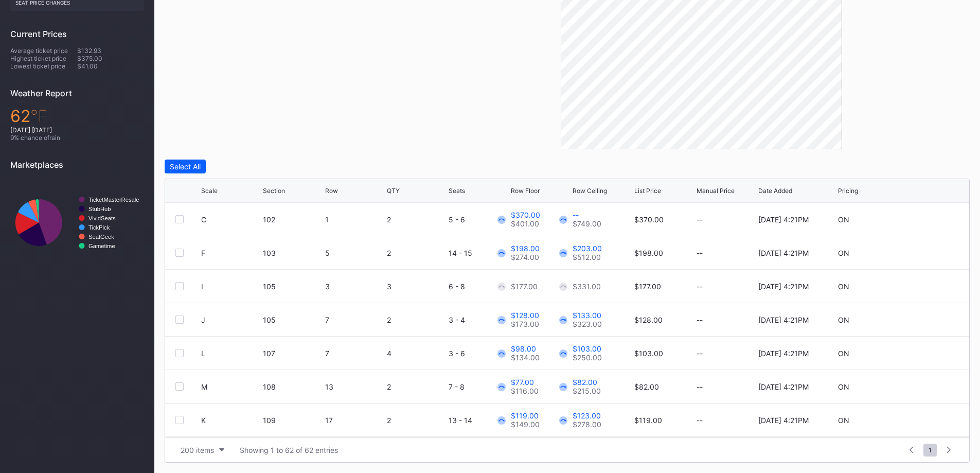  What do you see at coordinates (43, 50) in the screenshot?
I see `div: Average ticket price` at bounding box center [43, 50].